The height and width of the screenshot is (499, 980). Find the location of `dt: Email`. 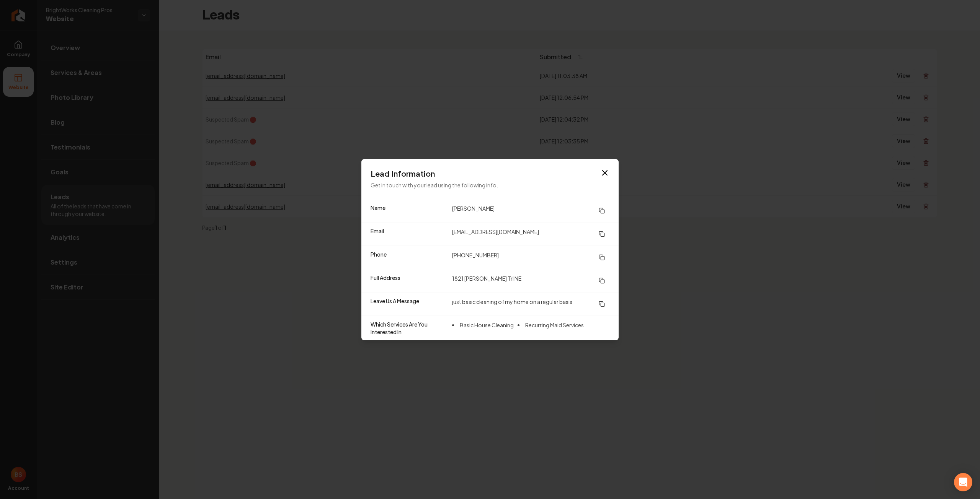

dt: Email is located at coordinates (408, 234).